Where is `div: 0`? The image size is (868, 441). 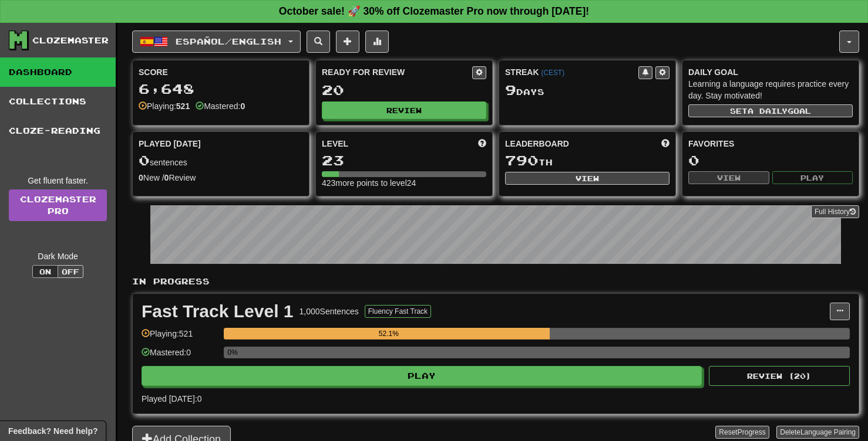 div: 0 is located at coordinates (770, 160).